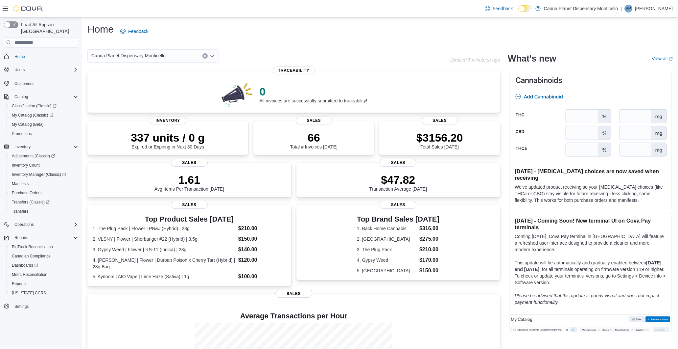  I want to click on p: $3156.20, so click(440, 137).